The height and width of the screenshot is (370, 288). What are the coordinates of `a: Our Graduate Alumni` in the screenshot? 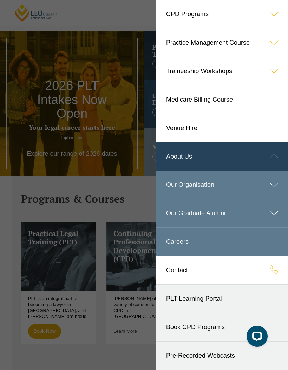 It's located at (222, 213).